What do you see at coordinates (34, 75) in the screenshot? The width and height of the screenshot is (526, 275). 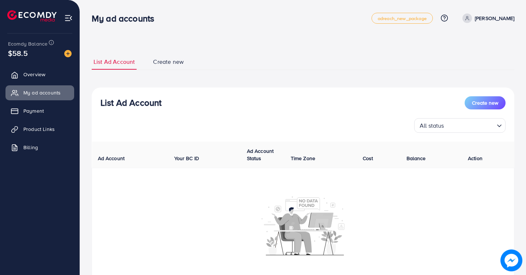 I see `span: Overview` at bounding box center [34, 75].